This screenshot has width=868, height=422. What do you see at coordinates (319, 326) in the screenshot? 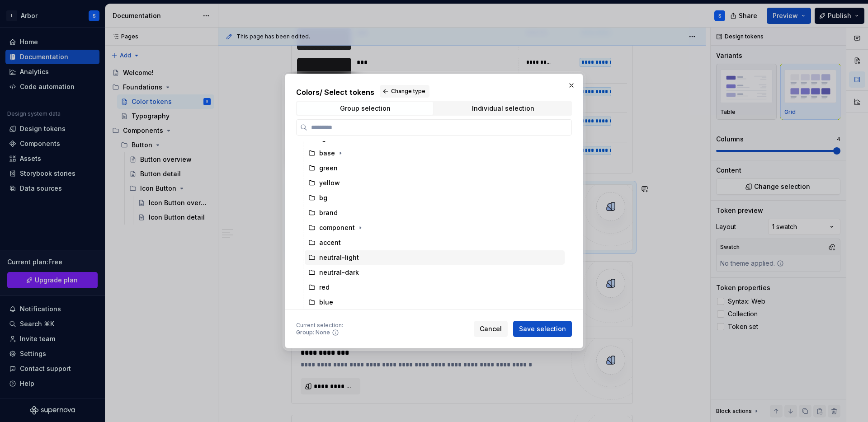
I see `div: Current selection :` at bounding box center [319, 326].